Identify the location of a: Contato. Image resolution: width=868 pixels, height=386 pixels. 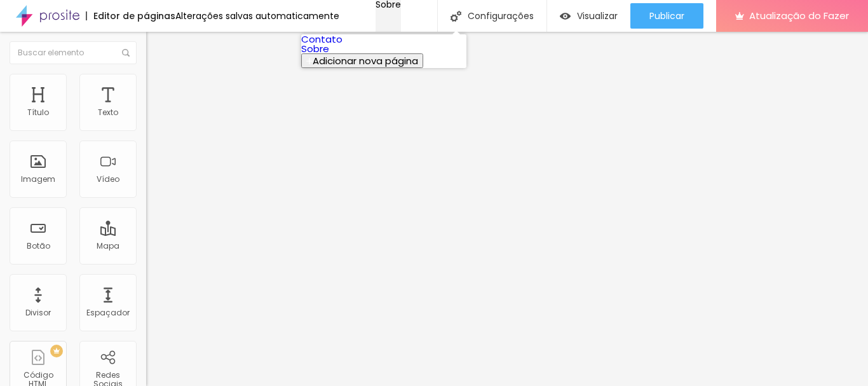
(322, 39).